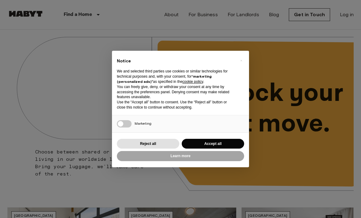 The width and height of the screenshot is (361, 218). Describe the element at coordinates (193, 82) in the screenshot. I see `a: cookie policy` at that location.